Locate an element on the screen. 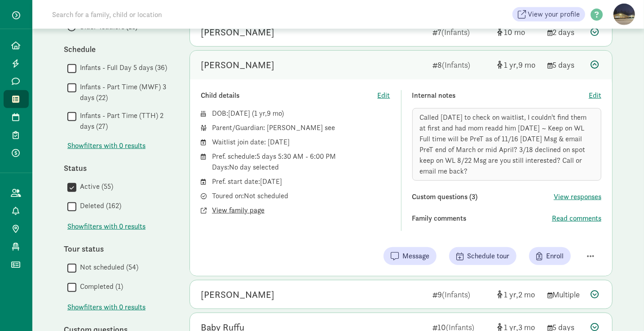  a: View your profile is located at coordinates (549, 15).